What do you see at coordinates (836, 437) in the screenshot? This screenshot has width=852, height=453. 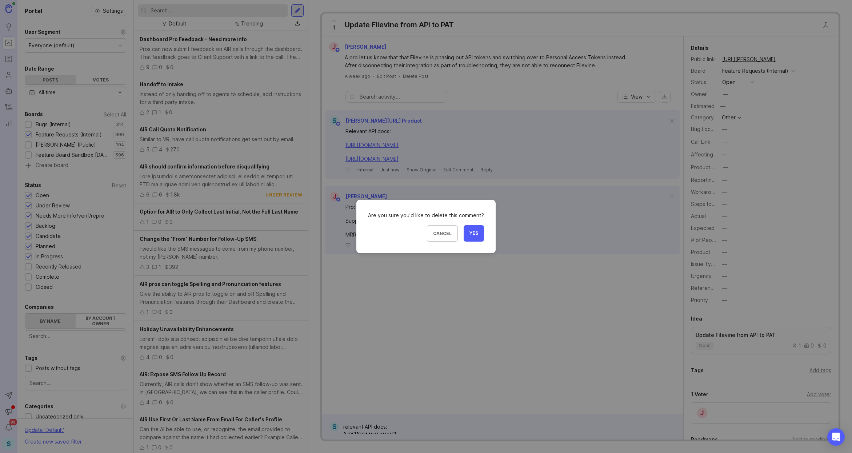 I see `div: Open Intercom Messenger` at bounding box center [836, 437].